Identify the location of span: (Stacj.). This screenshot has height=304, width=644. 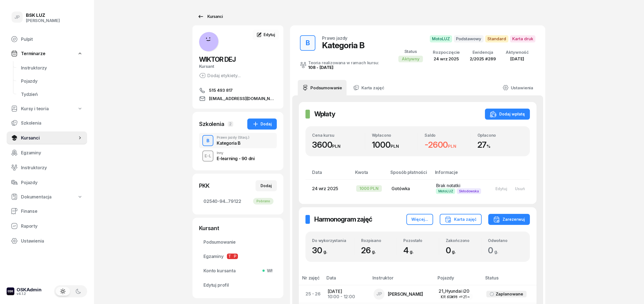
(244, 138).